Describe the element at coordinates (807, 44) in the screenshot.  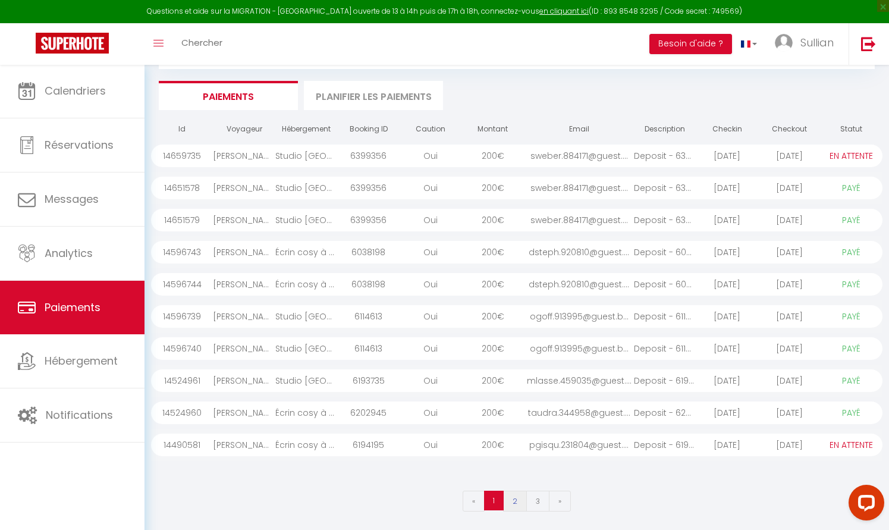
I see `a: ... Sullian` at that location.